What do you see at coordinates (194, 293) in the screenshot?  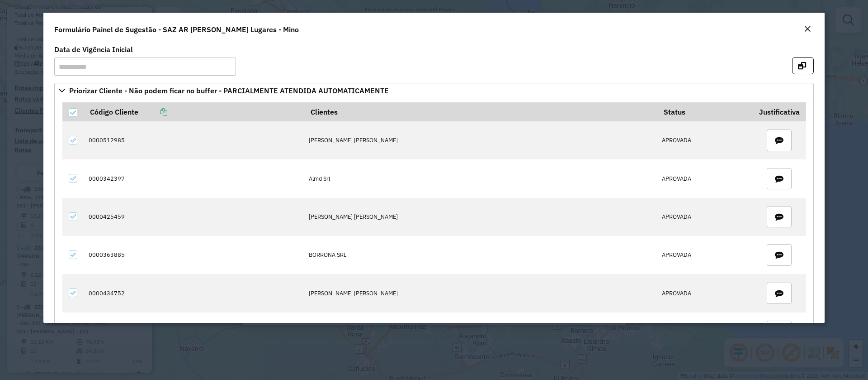 I see `td: 0000434752` at bounding box center [194, 293].